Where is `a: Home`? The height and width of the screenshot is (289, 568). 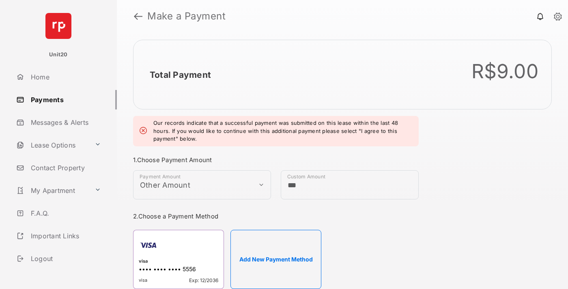 a: Home is located at coordinates (65, 77).